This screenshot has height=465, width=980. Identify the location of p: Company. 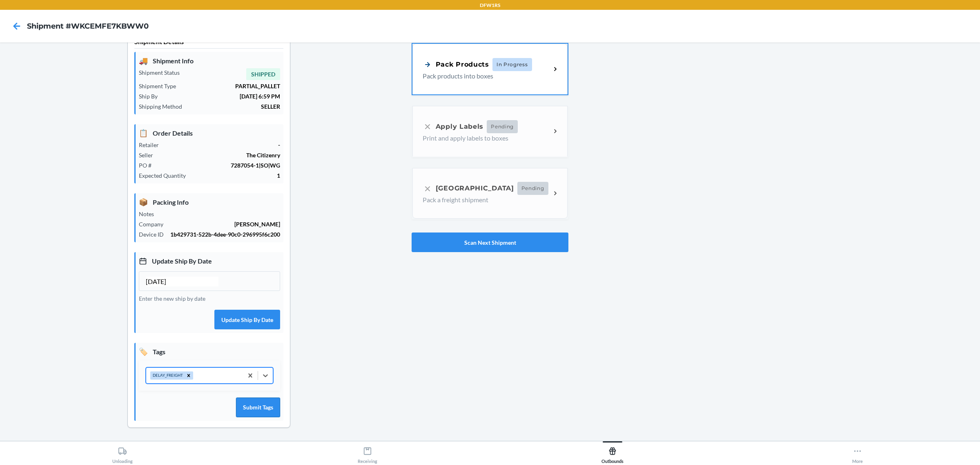
(155, 224).